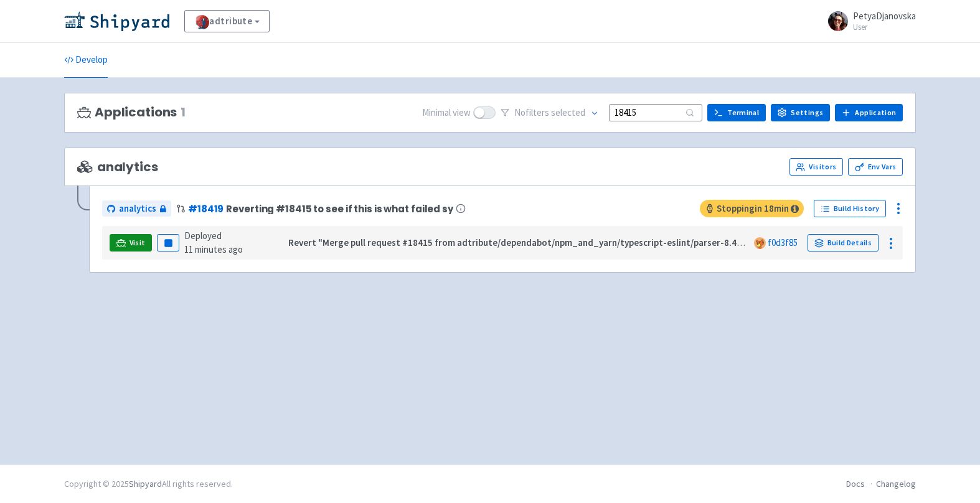  What do you see at coordinates (895, 484) in the screenshot?
I see `a: Changelog` at bounding box center [895, 484].